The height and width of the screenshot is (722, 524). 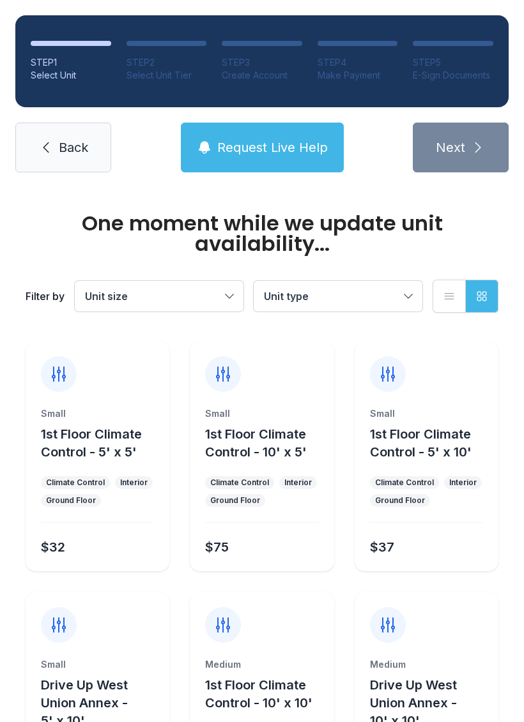 What do you see at coordinates (159, 296) in the screenshot?
I see `button: Unit size` at bounding box center [159, 296].